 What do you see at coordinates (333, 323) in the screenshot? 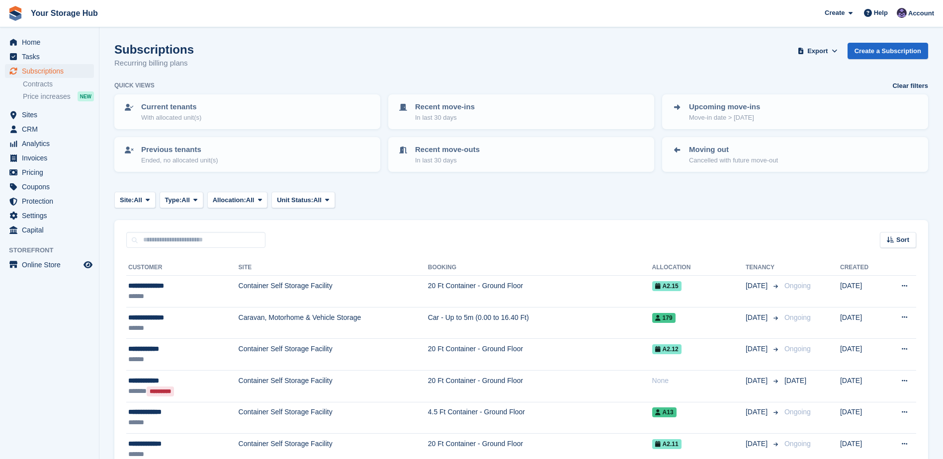
I see `td: Caravan, Motorhome & Vehicle Storage` at bounding box center [333, 323].